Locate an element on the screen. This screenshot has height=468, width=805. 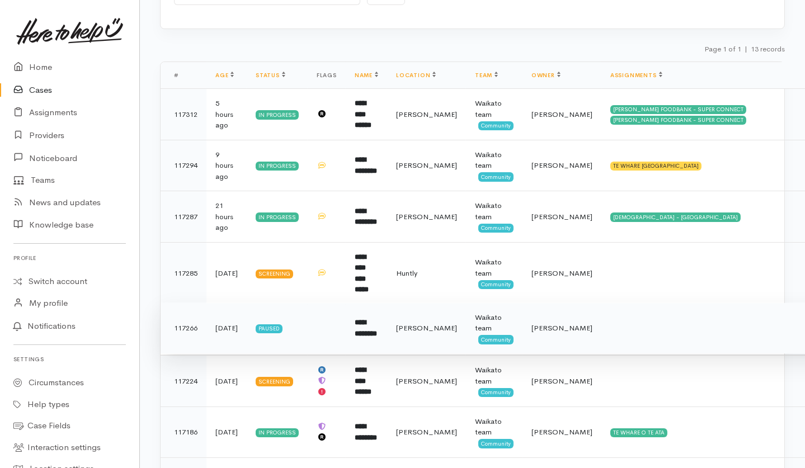
td: 117312 is located at coordinates (184, 115).